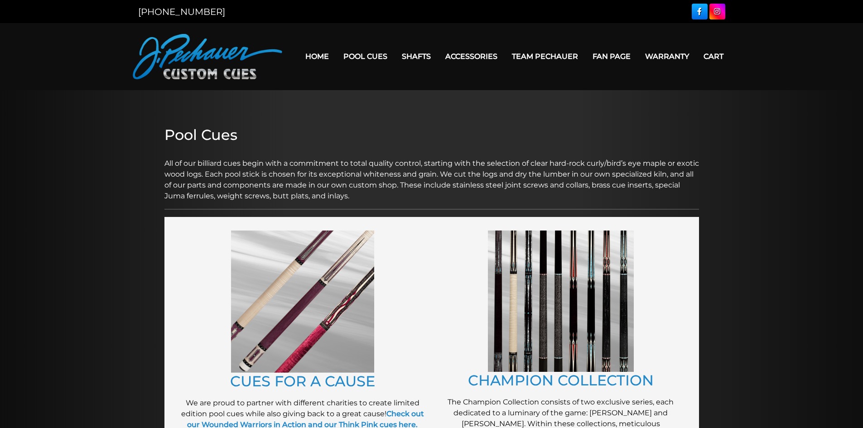 The width and height of the screenshot is (863, 428). Describe the element at coordinates (545, 56) in the screenshot. I see `a: Team Pechauer` at that location.